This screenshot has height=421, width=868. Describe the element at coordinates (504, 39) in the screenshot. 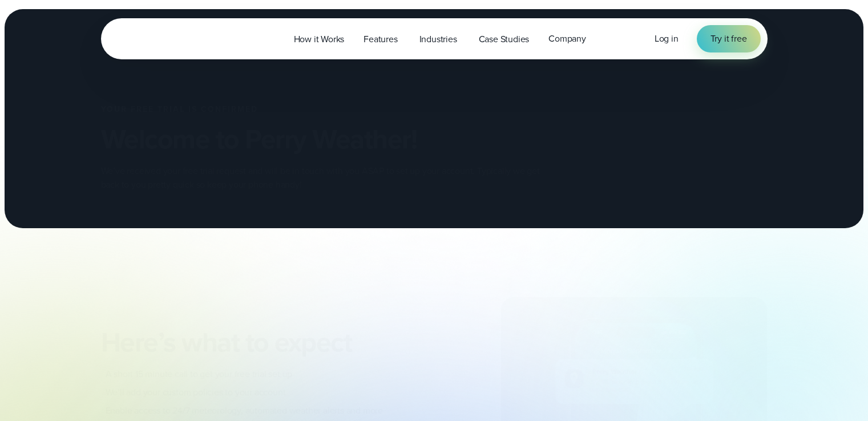

I see `a: Case Studies` at that location.